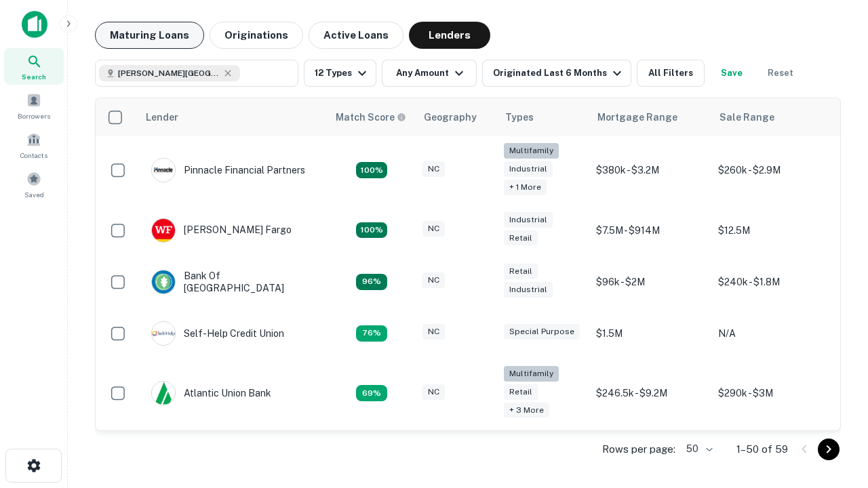 This screenshot has height=488, width=868. What do you see at coordinates (543, 117) in the screenshot?
I see `th: Types` at bounding box center [543, 117].